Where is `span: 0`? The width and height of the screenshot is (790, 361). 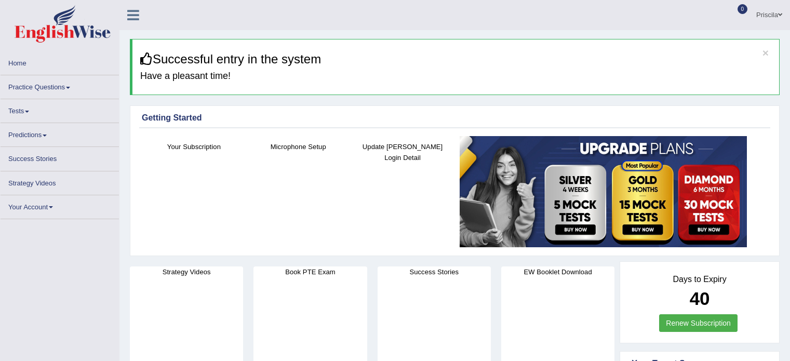 span: 0 is located at coordinates (743, 9).